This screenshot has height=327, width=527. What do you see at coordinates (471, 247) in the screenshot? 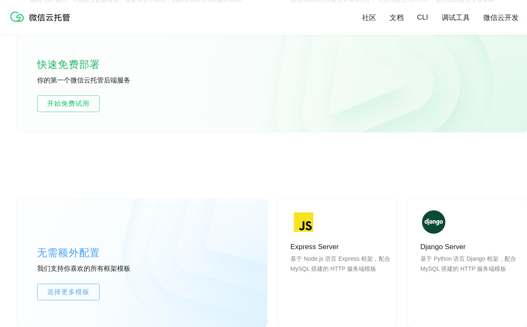
I see `p: Django Server` at bounding box center [471, 247].